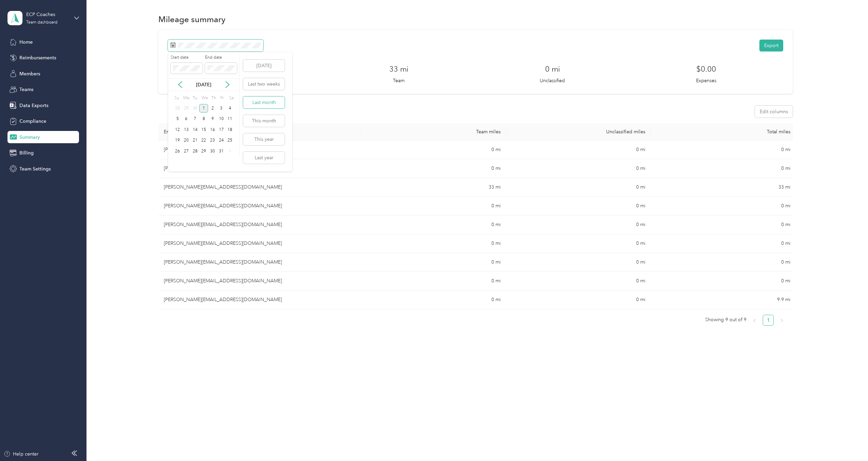 This screenshot has width=868, height=461. What do you see at coordinates (552, 69) in the screenshot?
I see `h3: 0 mi` at bounding box center [552, 69].